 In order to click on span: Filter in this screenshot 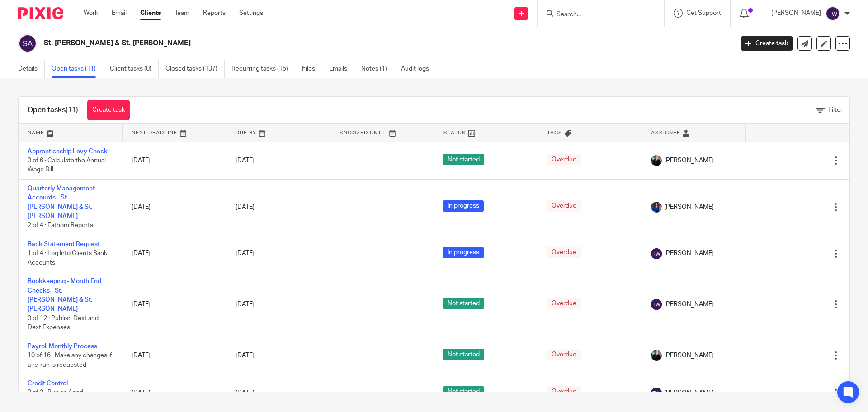, I will do `click(835, 110)`.